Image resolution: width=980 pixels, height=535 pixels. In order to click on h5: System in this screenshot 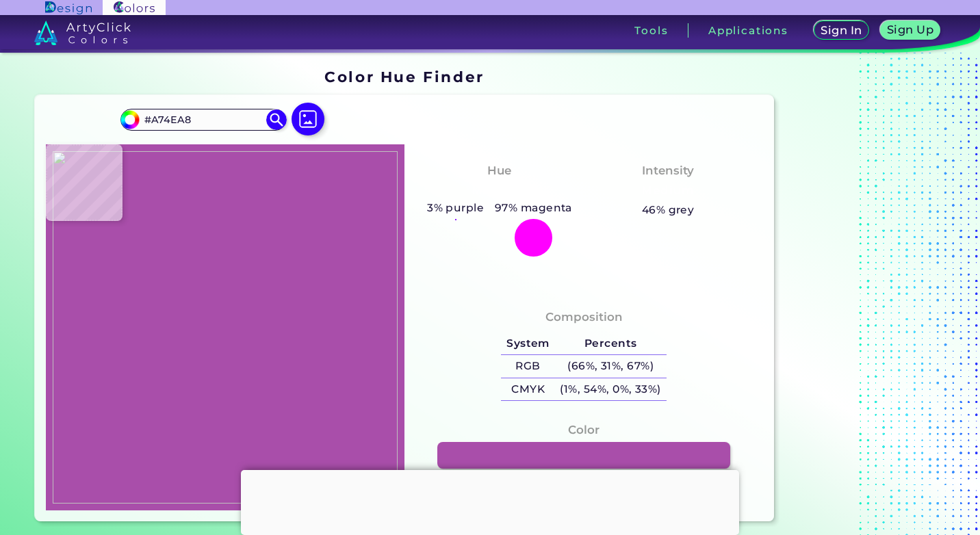, I will do `click(528, 343)`.